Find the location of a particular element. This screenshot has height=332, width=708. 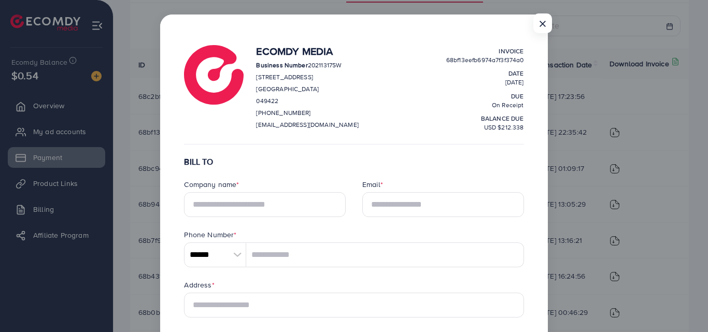

p: Due is located at coordinates (485, 96).